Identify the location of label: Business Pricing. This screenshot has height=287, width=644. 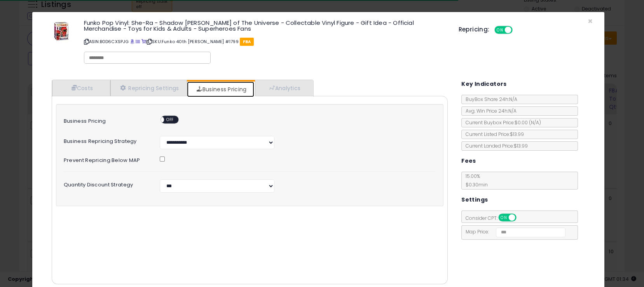
(106, 120).